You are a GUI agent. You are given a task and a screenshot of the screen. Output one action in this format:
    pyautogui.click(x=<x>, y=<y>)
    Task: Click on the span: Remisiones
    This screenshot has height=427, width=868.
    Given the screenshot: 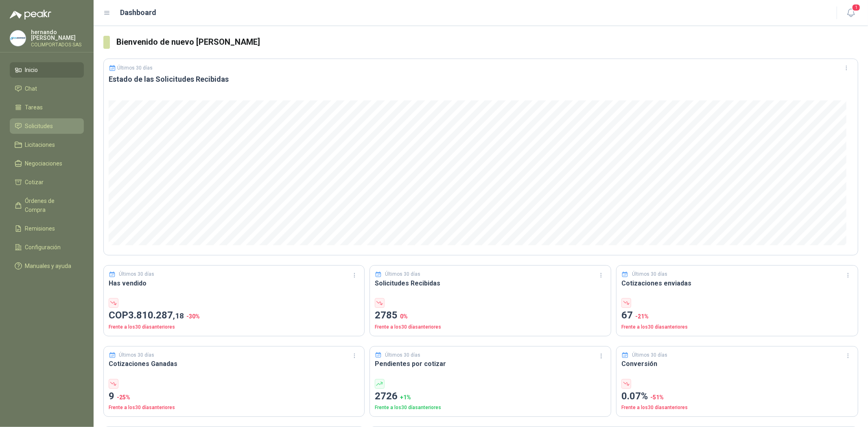 What is the action you would take?
    pyautogui.click(x=40, y=229)
    